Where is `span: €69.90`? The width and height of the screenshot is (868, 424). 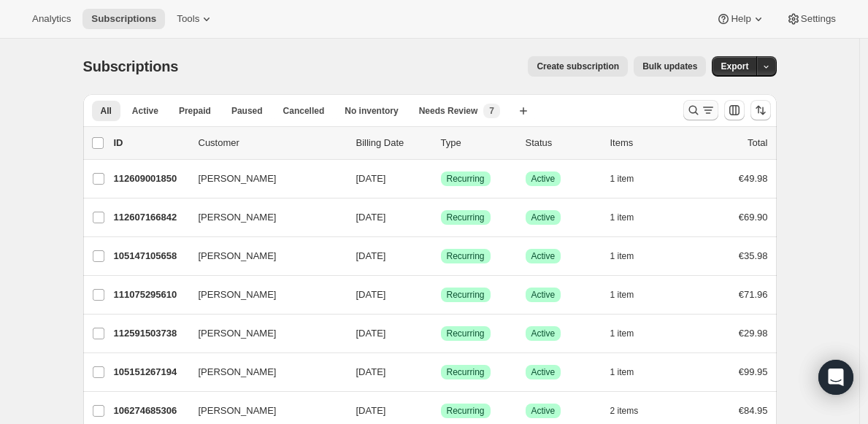
span: €69.90 is located at coordinates (754, 217).